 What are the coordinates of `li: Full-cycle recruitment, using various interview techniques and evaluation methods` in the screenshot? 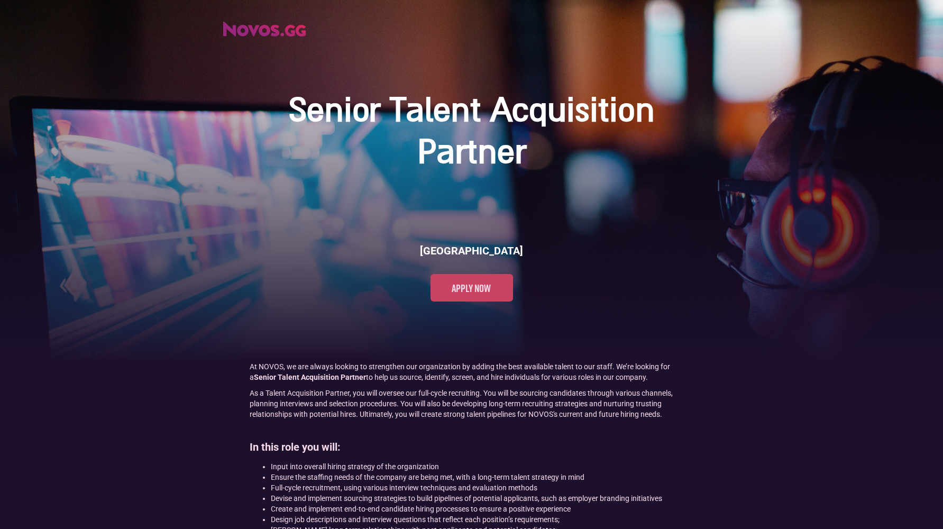 It's located at (482, 488).